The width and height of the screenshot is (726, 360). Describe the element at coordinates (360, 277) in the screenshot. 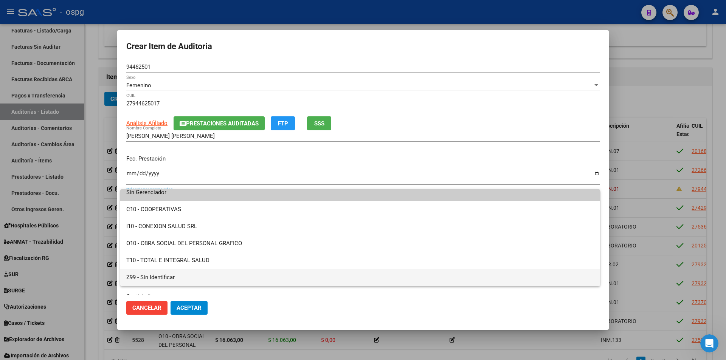

I see `span: Z99 - Sin Identificar` at that location.